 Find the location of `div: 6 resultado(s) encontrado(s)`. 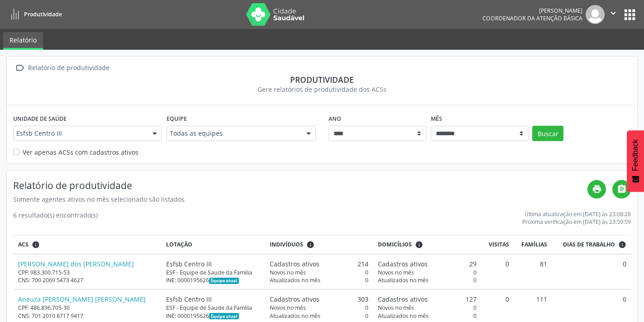

div: 6 resultado(s) encontrado(s) is located at coordinates (56, 218).